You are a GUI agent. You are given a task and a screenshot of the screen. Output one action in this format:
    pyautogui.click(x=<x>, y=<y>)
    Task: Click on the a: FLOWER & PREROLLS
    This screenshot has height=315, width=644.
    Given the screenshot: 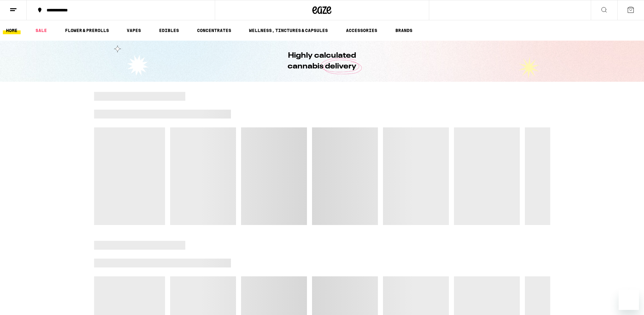 What is the action you would take?
    pyautogui.click(x=87, y=30)
    